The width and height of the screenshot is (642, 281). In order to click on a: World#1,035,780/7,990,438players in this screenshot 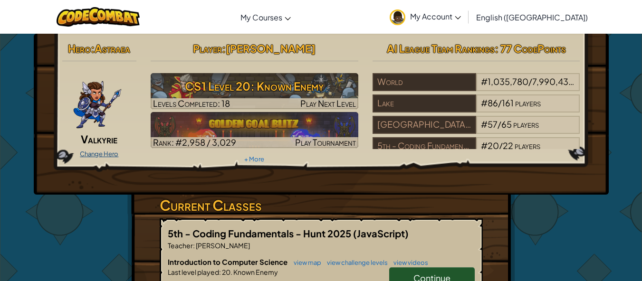, I will do `click(476, 87)`.